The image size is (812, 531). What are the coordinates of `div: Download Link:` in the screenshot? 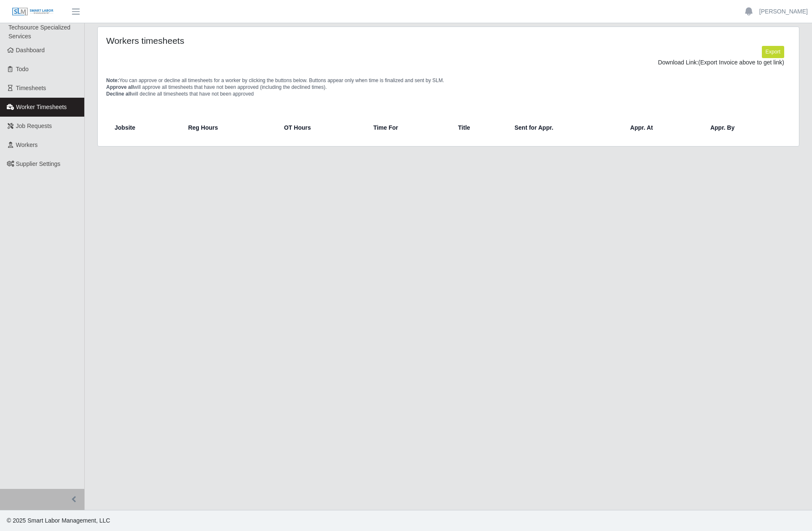 It's located at (449, 62).